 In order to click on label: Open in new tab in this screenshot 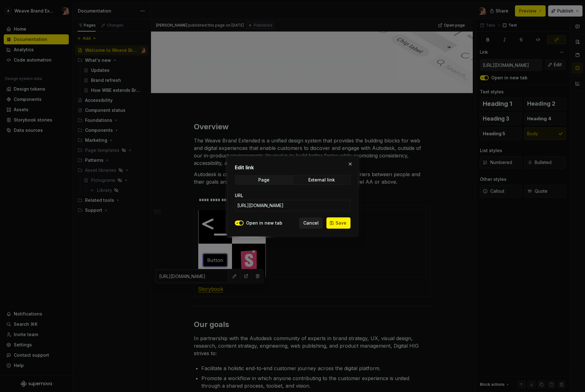, I will do `click(264, 223)`.